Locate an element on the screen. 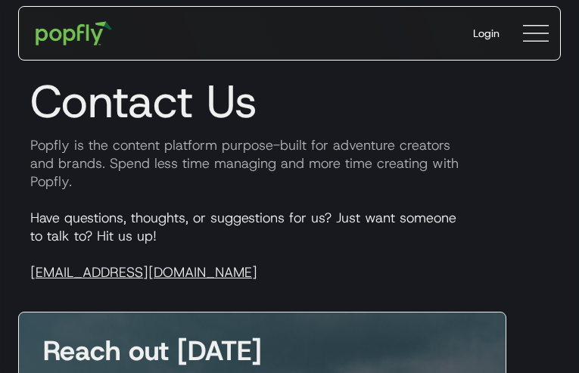 Image resolution: width=579 pixels, height=373 pixels. h1: Contact Us is located at coordinates (289, 101).